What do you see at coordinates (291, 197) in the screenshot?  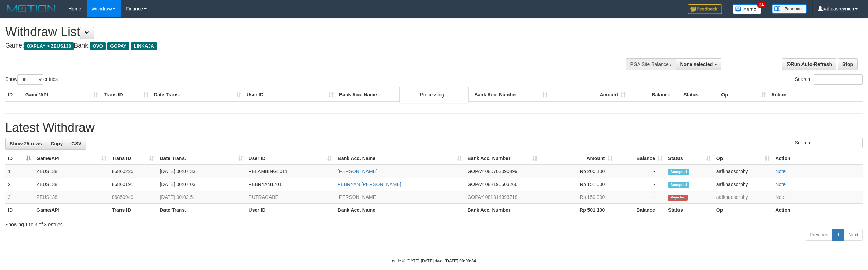 I see `td: PUTRAGABE` at bounding box center [291, 197].